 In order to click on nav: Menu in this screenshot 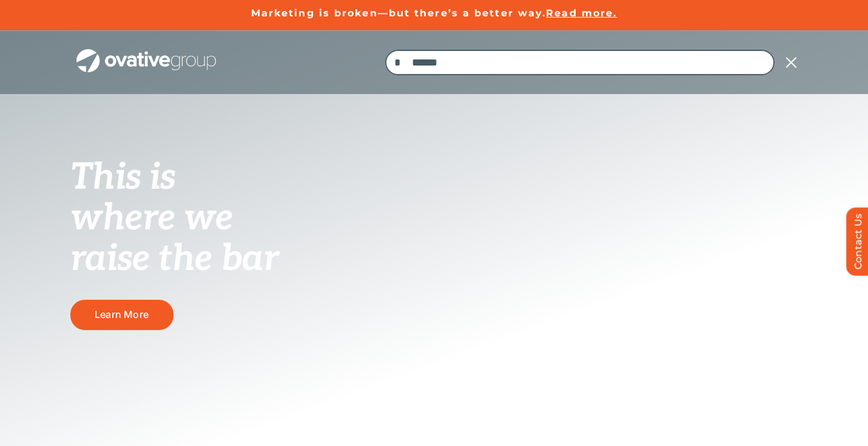, I will do `click(592, 63)`.